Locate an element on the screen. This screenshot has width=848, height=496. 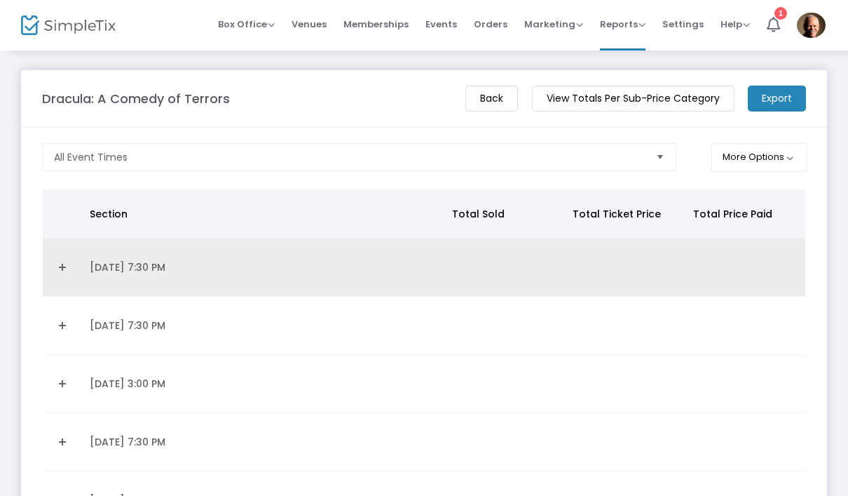
m-button: View Totals Per Sub-Price Category is located at coordinates (633, 98).